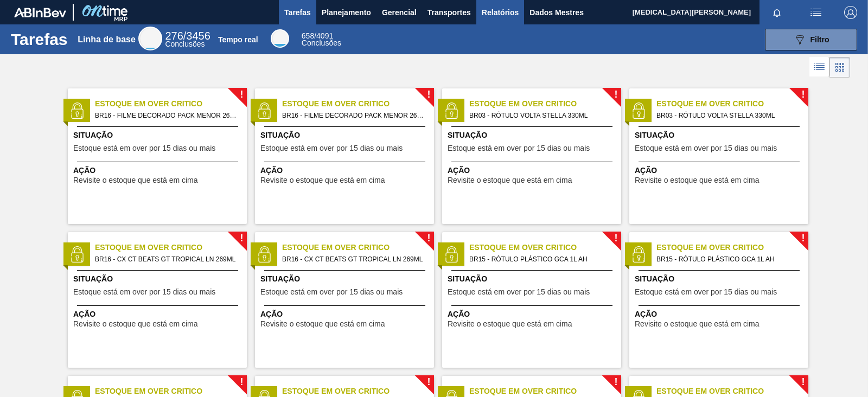  What do you see at coordinates (840, 68) in the screenshot?
I see `div: Visão em Cards` at bounding box center [840, 68].